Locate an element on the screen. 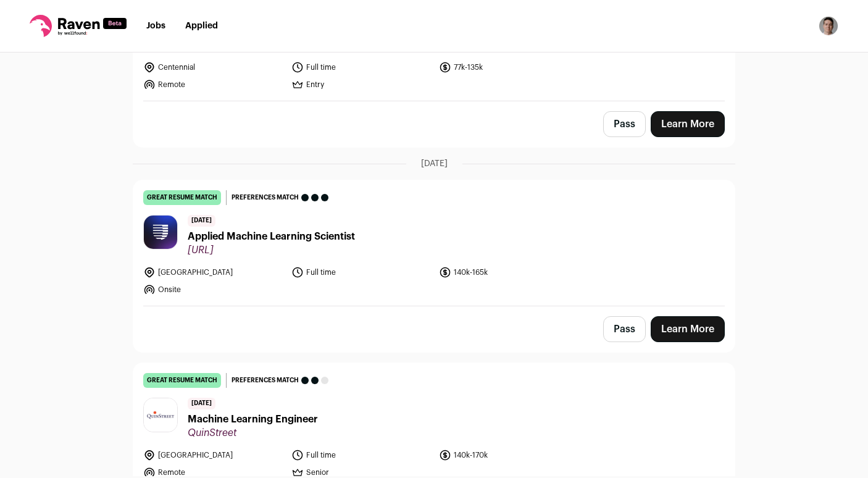 The image size is (868, 478). img: f441d98dabacb758bcd78e236e9d67c601bdbf7583be89d8b03389ef1b2ca179.jpg is located at coordinates (160, 415).